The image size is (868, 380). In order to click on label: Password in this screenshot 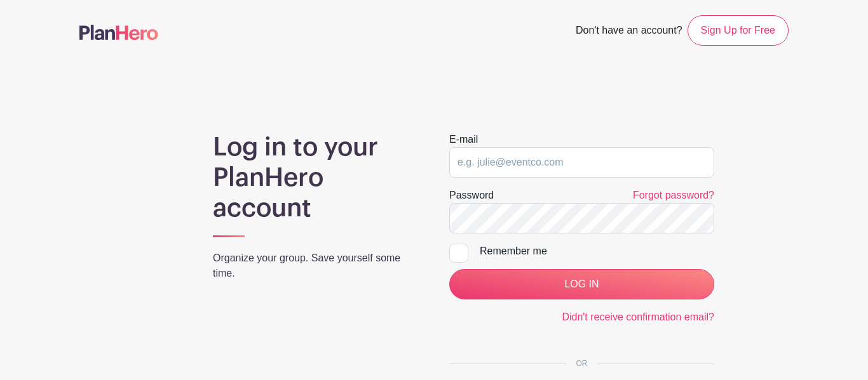, I will do `click(472, 195)`.